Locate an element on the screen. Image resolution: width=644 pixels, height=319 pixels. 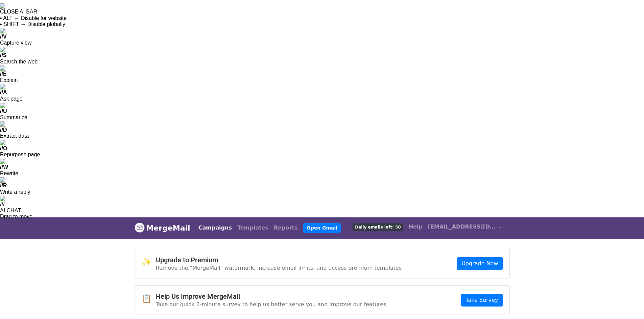
p: Remove the "MergeMail" watermark, increase email limits, and access premium templates is located at coordinates (279, 268).